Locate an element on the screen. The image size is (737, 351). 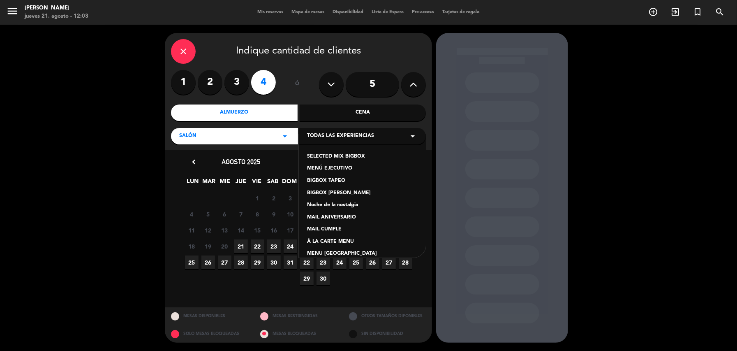
span: Todas las experiencias is located at coordinates (340, 136).